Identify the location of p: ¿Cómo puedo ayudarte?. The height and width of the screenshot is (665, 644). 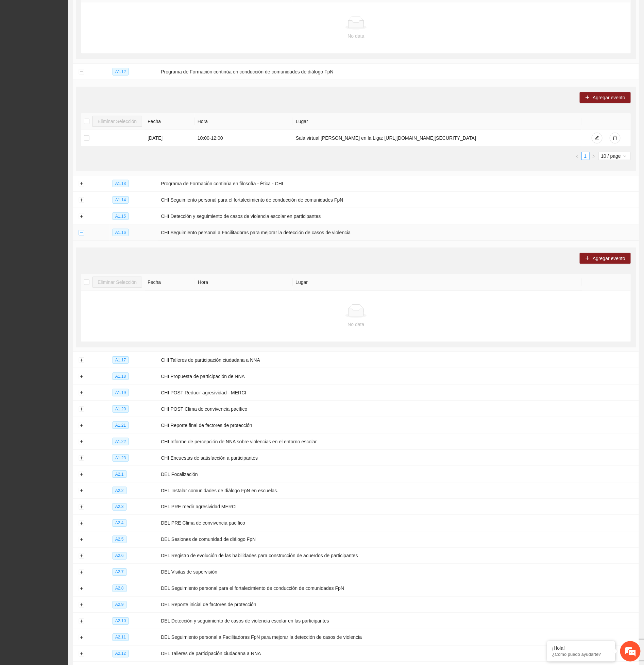
(581, 654).